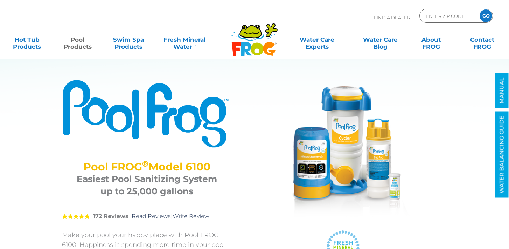 The height and width of the screenshot is (249, 509). Describe the element at coordinates (147, 185) in the screenshot. I see `h3: Easiest Pool Sanitizing System up to 25,000 gallons` at that location.